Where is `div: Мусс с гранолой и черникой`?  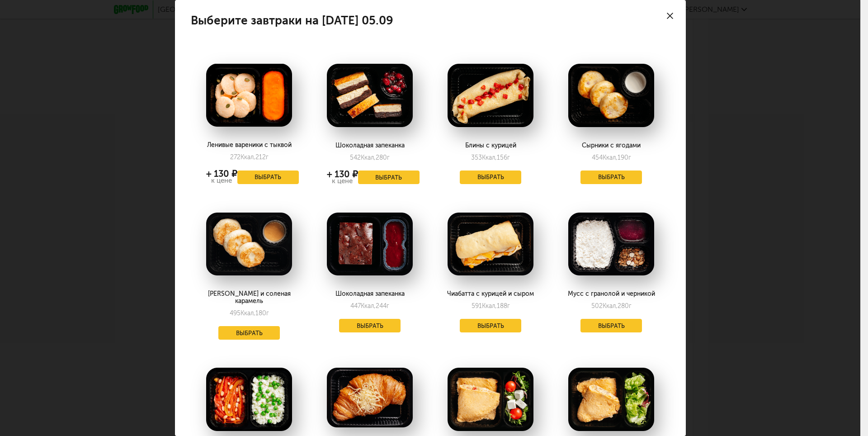
div: Мусс с гранолой и черникой is located at coordinates (610, 294).